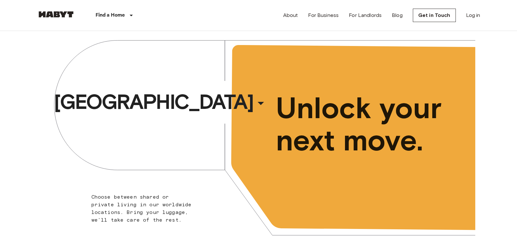 This screenshot has height=251, width=517. I want to click on a: For Business, so click(324, 15).